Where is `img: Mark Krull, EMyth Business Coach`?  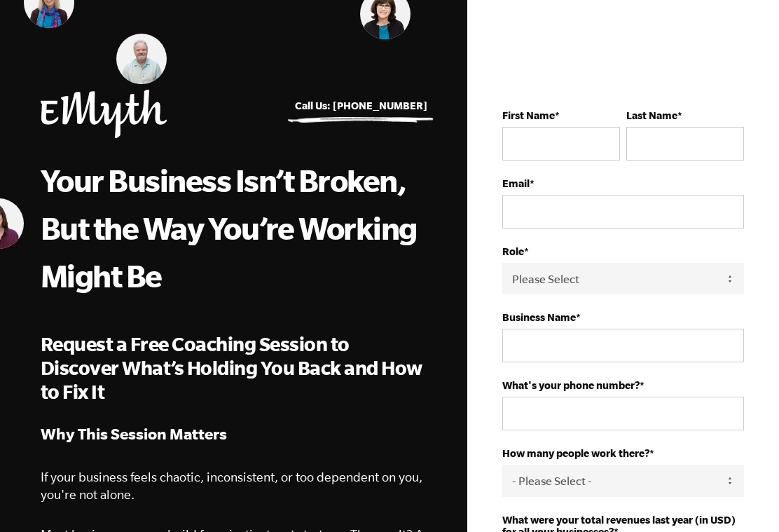 img: Mark Krull, EMyth Business Coach is located at coordinates (142, 59).